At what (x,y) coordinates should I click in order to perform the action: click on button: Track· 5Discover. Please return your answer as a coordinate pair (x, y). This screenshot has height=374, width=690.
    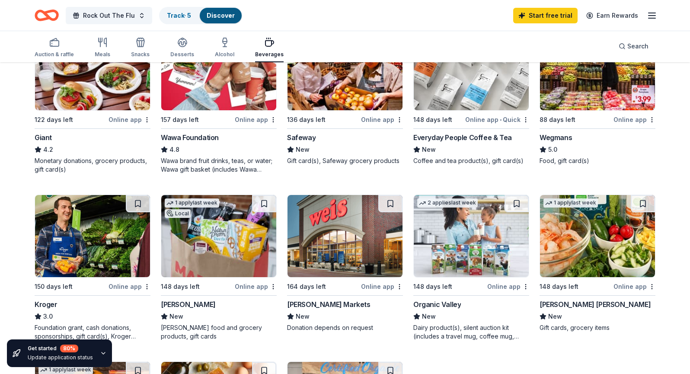
    Looking at the image, I should click on (201, 16).